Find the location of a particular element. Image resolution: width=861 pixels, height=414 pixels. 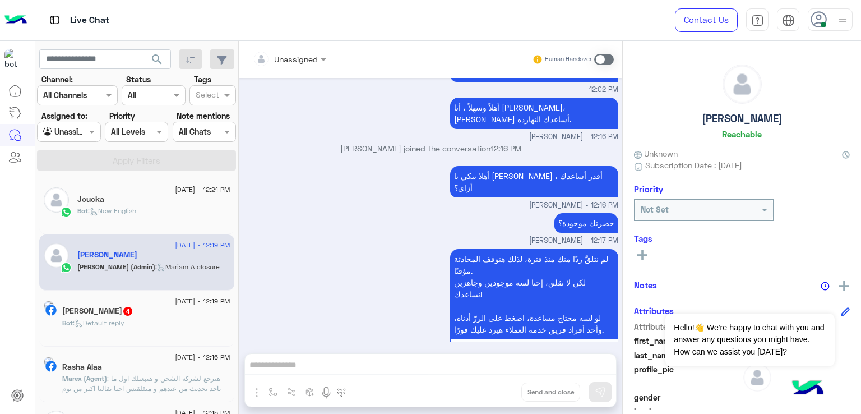

img: hulul-logo.png is located at coordinates (808, 388).